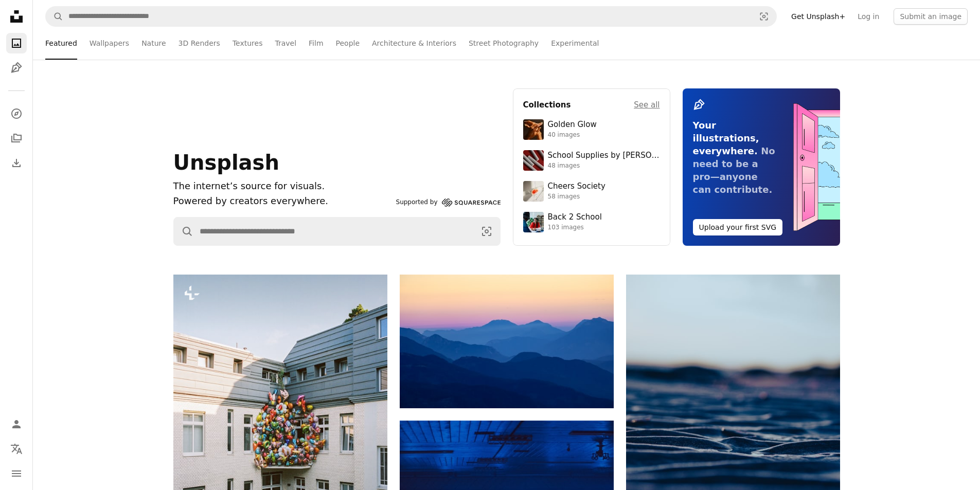  Describe the element at coordinates (604, 166) in the screenshot. I see `div: 48 images` at that location.